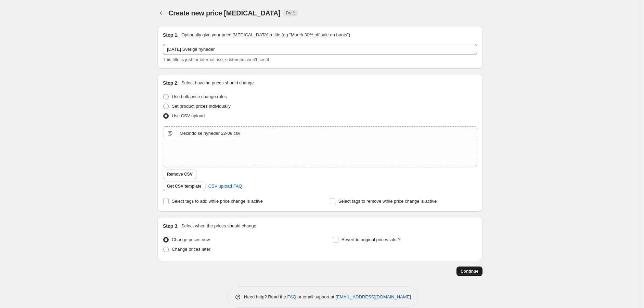  I want to click on span: CSV upload FAQ, so click(225, 186).